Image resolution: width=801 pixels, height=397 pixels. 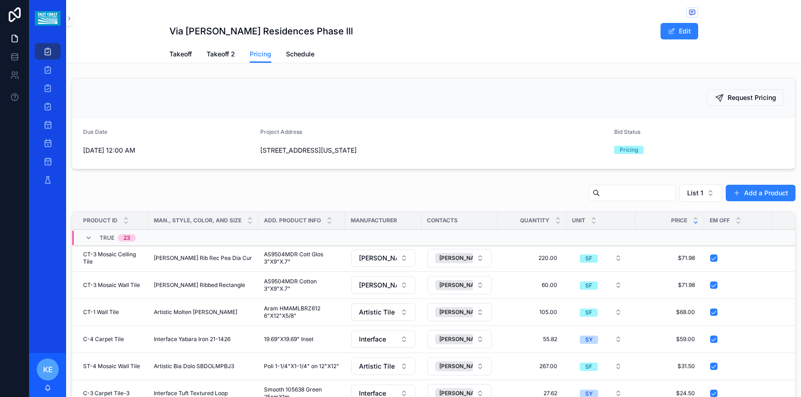 I want to click on span: Man., Style, Color, and Size, so click(x=197, y=221).